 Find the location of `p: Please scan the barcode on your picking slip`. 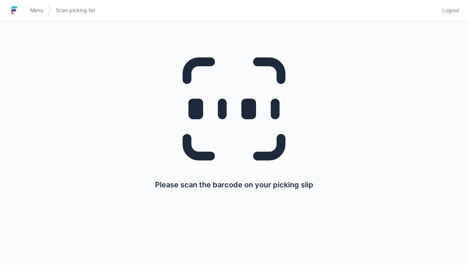

p: Please scan the barcode on your picking slip is located at coordinates (234, 184).